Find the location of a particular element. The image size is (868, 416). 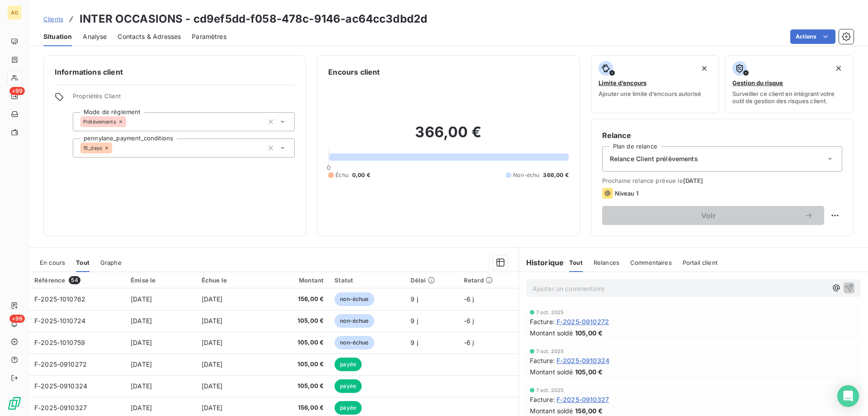

button: Limite d’encoursAjouter une limite d’encours autorisé is located at coordinates (655, 84).